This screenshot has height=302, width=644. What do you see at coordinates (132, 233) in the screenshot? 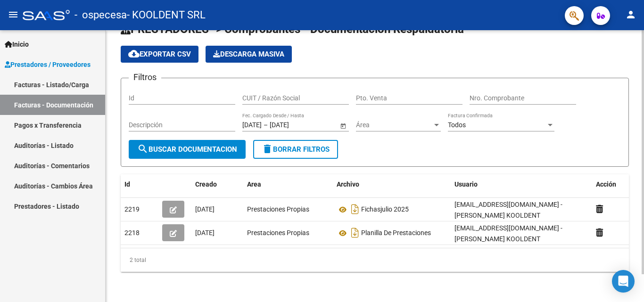
I see `span: 2218` at bounding box center [132, 233].